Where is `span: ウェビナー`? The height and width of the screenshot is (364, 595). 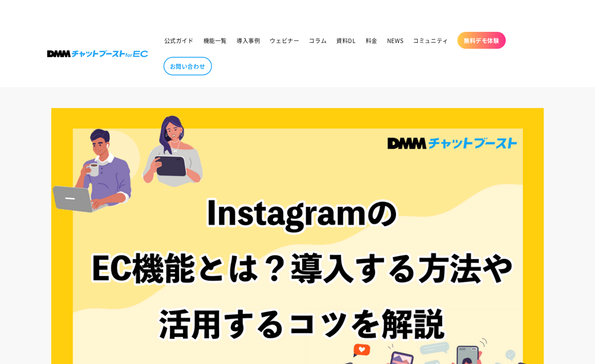
span: ウェビナー is located at coordinates (284, 41).